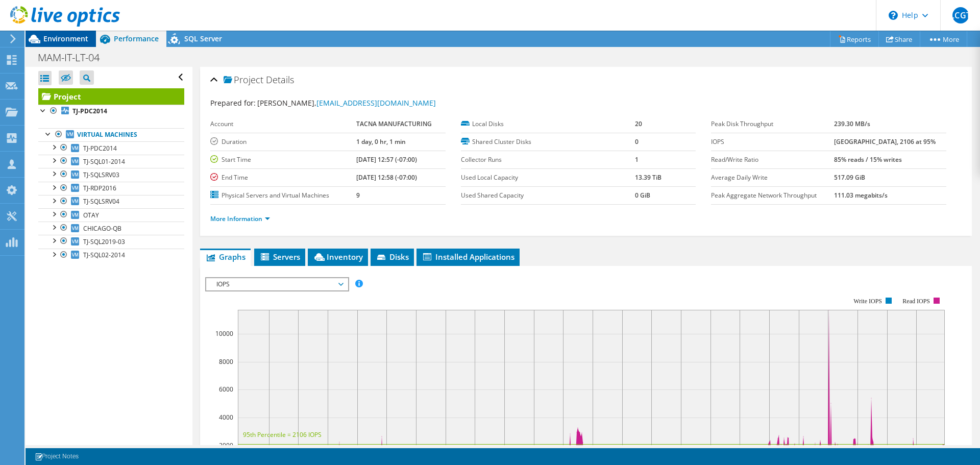  What do you see at coordinates (643, 195) in the screenshot?
I see `b: 0 GiB` at bounding box center [643, 195].